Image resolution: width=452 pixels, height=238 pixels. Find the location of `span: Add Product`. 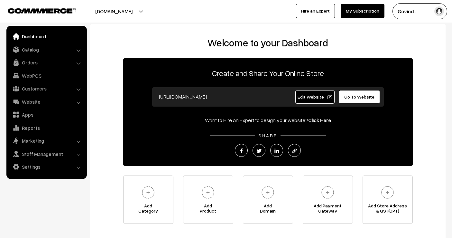

span: Add Product is located at coordinates (208, 209).